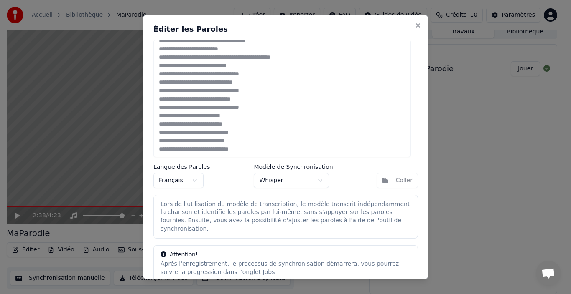 The width and height of the screenshot is (571, 294). What do you see at coordinates (285, 217) in the screenshot?
I see `div: Lors de l'utilisation du modèle de transcription, le modèle transcrit indépendamment la chanson e...` at bounding box center [285, 217].